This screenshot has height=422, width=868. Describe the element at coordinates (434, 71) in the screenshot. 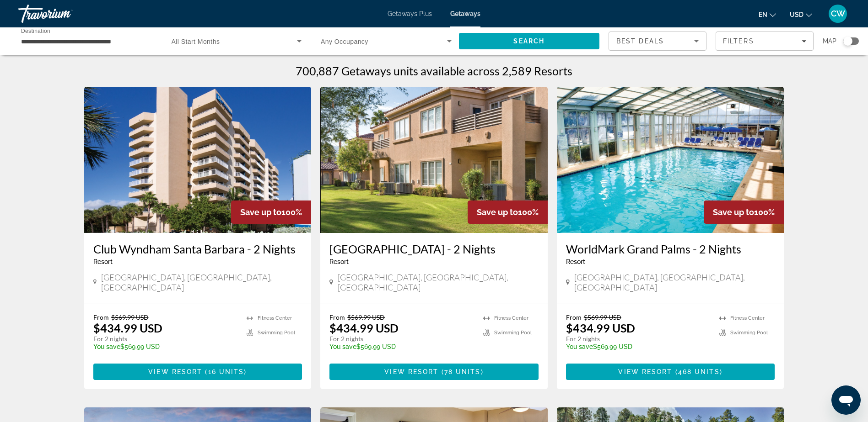

I see `h1: 700,887 Getaways units available across 2,589 Resorts` at that location.